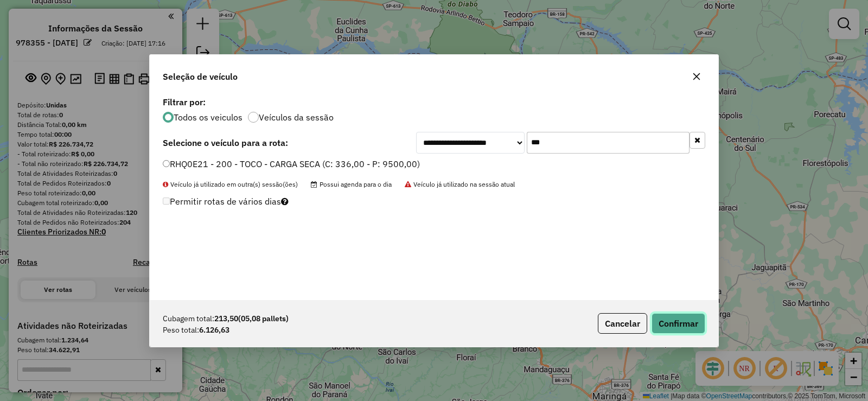 This screenshot has width=868, height=401. I want to click on button: Confirmar, so click(678, 323).